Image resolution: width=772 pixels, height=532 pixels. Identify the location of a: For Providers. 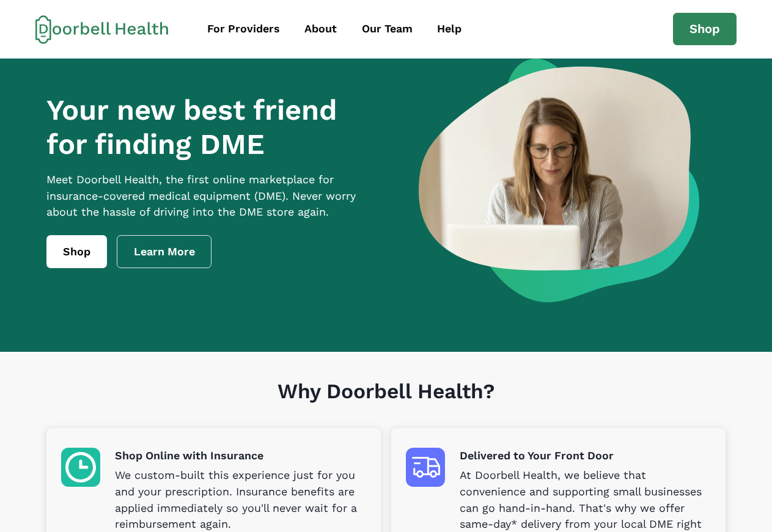
(244, 29).